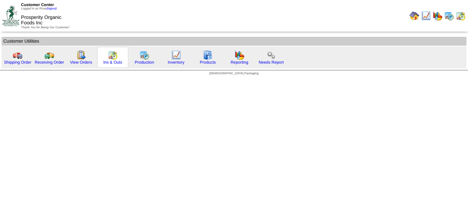 The width and height of the screenshot is (468, 214). What do you see at coordinates (176, 62) in the screenshot?
I see `a: Inventory` at bounding box center [176, 62].